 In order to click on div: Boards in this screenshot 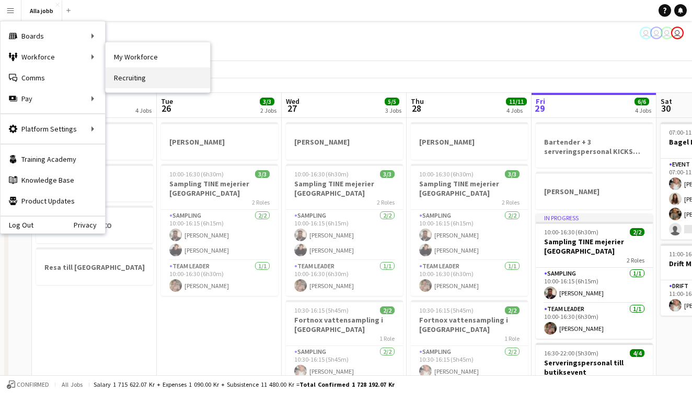, I will do `click(53, 36)`.